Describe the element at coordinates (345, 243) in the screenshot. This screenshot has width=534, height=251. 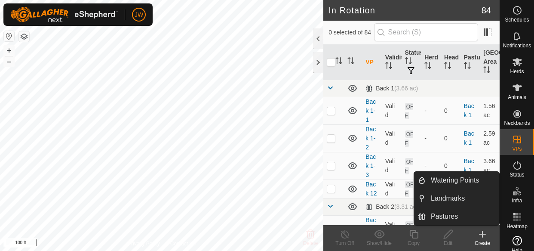
I see `div: Turn Off` at that location.